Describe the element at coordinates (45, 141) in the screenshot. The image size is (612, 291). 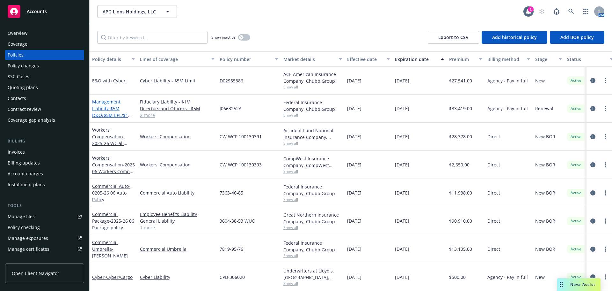
I see `div: Billing` at that location.